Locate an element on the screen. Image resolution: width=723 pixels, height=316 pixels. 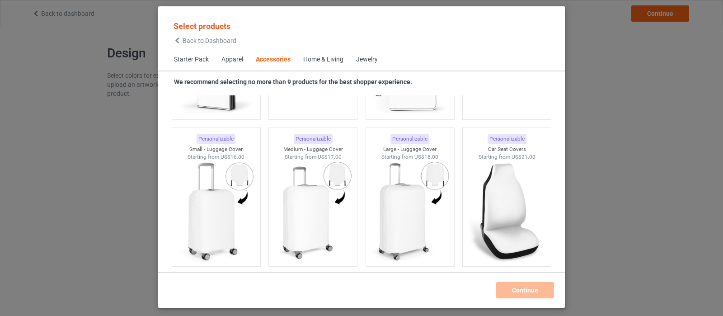
span: US$17.00 is located at coordinates (329, 157).